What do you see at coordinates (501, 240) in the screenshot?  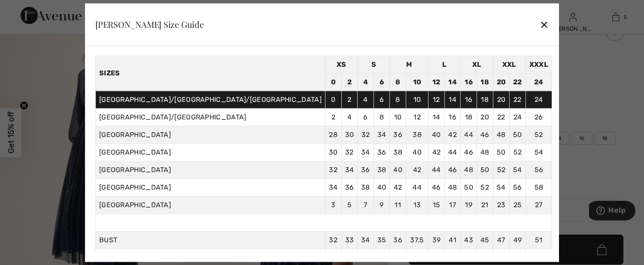 I see `span: 47` at bounding box center [501, 240].